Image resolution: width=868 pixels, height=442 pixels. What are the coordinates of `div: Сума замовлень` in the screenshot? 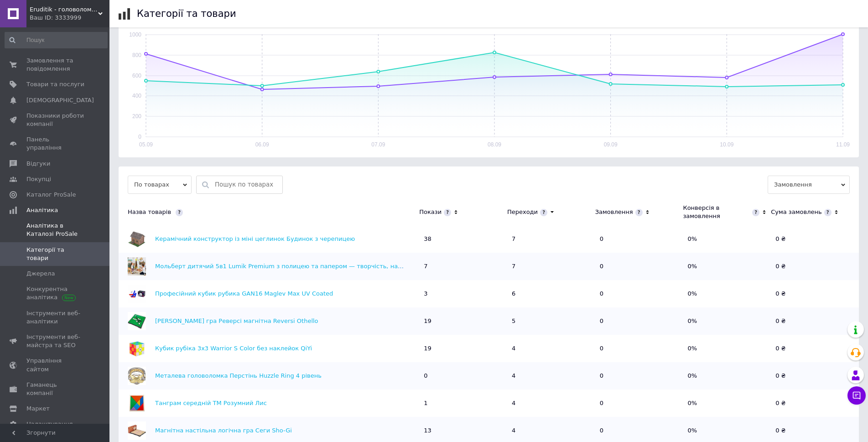 It's located at (796, 212).